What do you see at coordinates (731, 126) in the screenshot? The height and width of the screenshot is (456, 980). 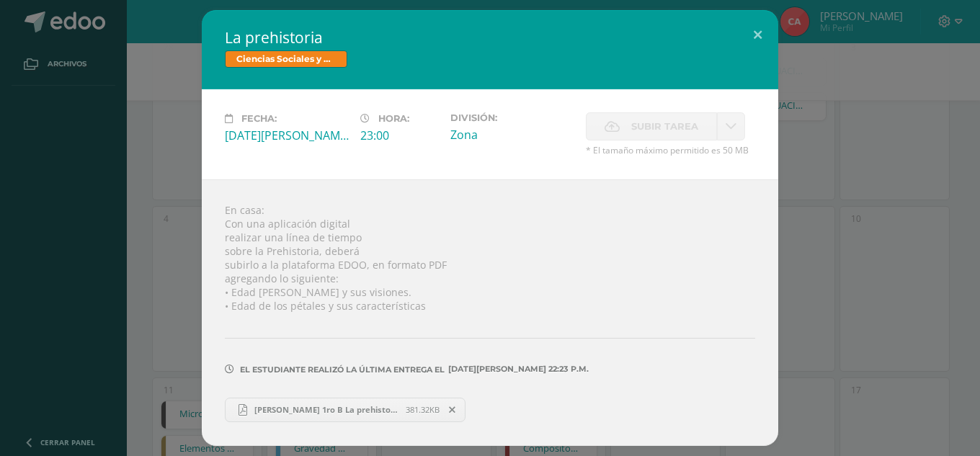 I see `a: La fecha de entrega ha expirado` at bounding box center [731, 126].